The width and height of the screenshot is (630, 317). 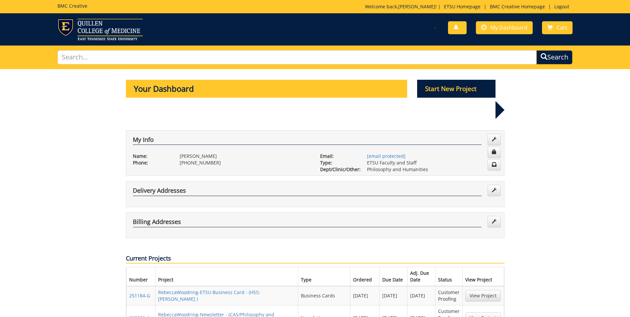 I want to click on p: Current Projects, so click(x=315, y=259).